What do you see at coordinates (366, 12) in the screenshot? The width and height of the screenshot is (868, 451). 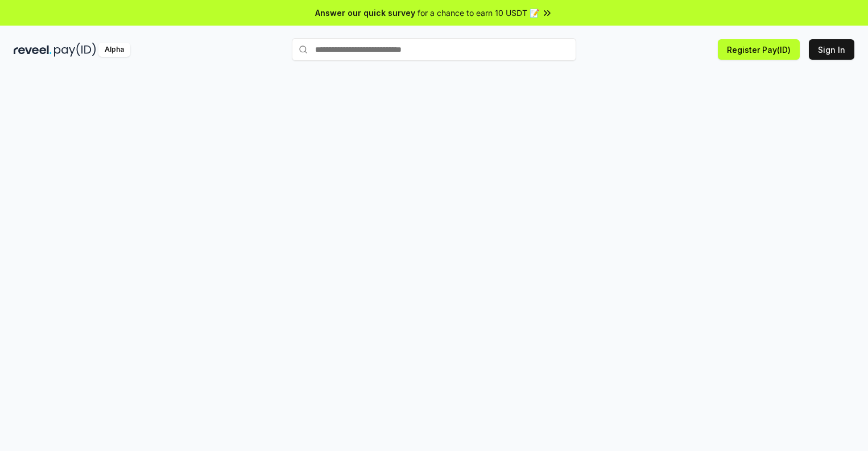 I see `span: Answer our quick survey` at bounding box center [366, 12].